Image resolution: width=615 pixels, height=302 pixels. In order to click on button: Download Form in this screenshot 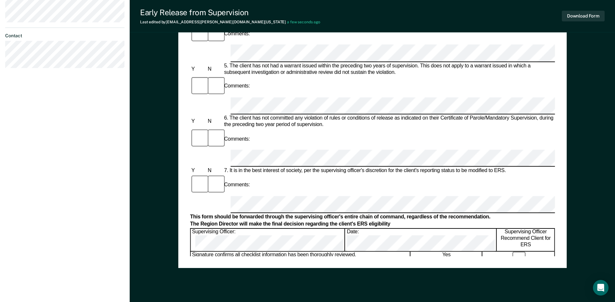, I will do `click(583, 16)`.